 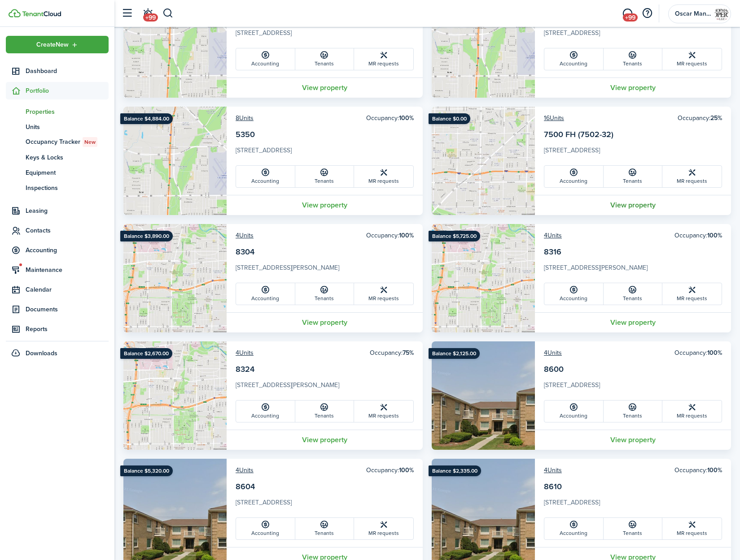 I want to click on b: 75%, so click(x=408, y=352).